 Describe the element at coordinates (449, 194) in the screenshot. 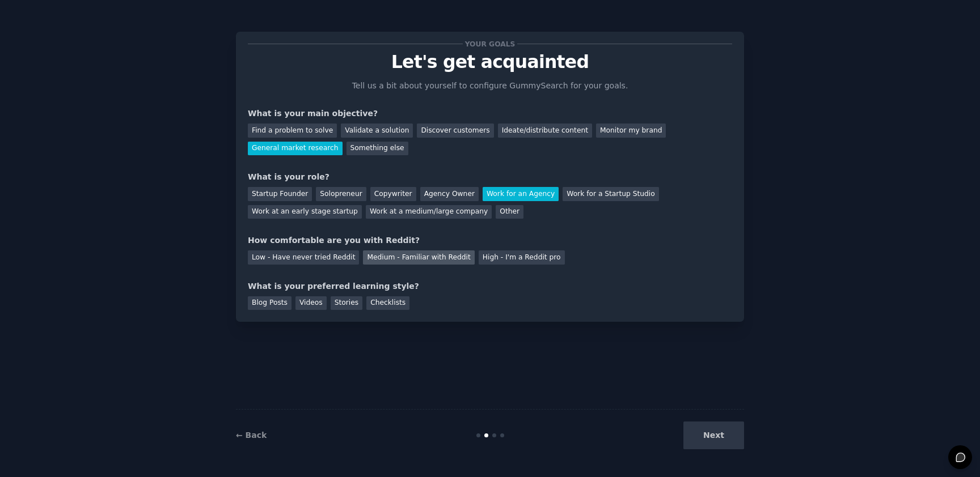

I see `div: Agency Owner` at that location.